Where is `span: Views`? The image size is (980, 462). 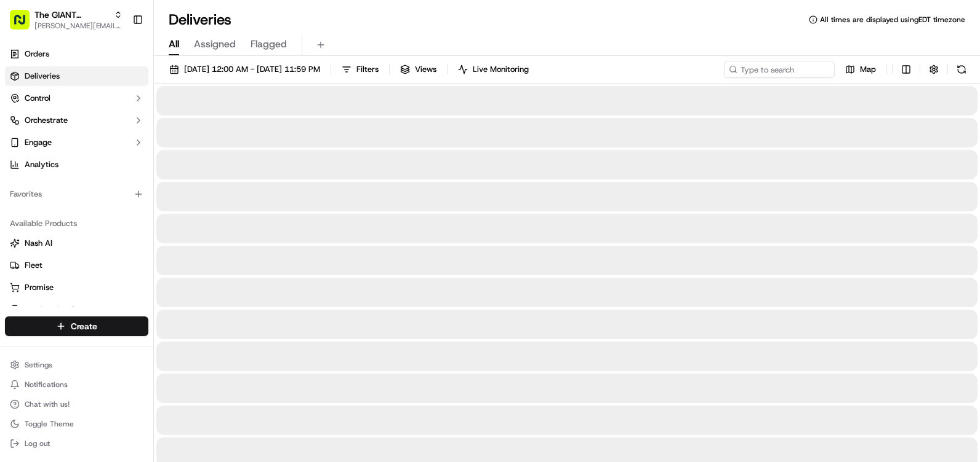 span: Views is located at coordinates (425, 69).